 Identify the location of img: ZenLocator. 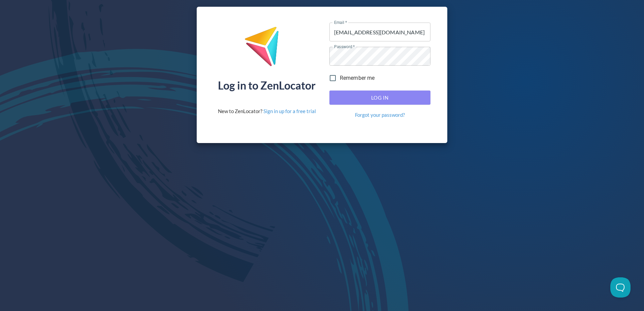
(267, 49).